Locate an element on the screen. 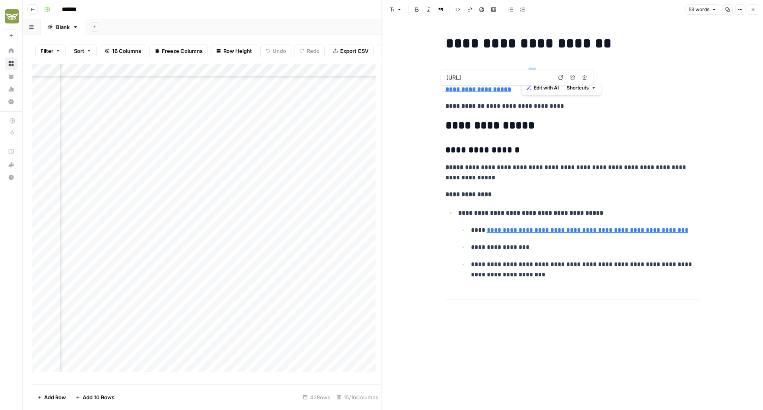 This screenshot has height=410, width=763. button: Add Row is located at coordinates (51, 397).